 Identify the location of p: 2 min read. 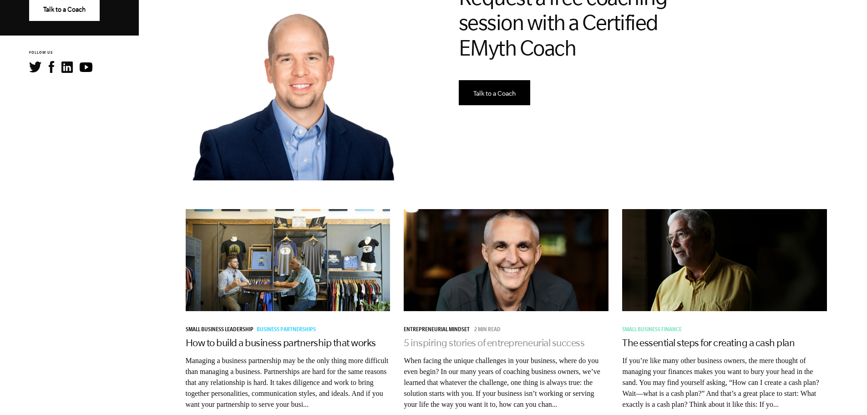
(488, 330).